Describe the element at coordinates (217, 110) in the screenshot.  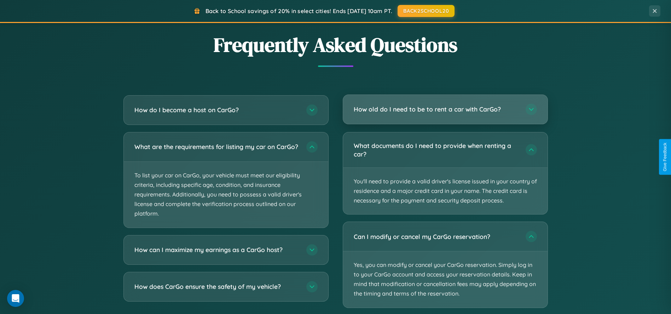
I see `h3: How do I become a host on CarGo?` at that location.